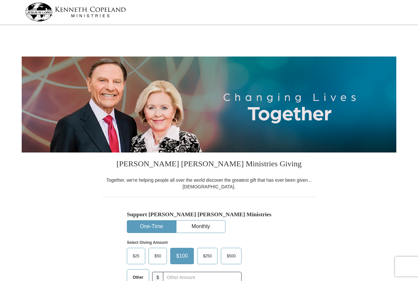 This screenshot has height=281, width=418. What do you see at coordinates (209, 184) in the screenshot?
I see `div: Together, we're helping people all over the world discover the greatest gift that has ever been g...` at bounding box center [209, 184].